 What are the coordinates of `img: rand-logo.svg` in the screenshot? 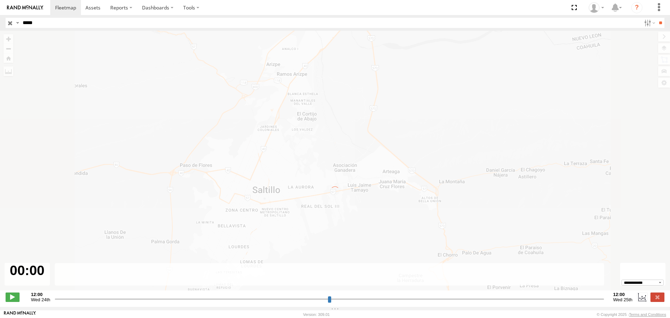 It's located at (25, 8).